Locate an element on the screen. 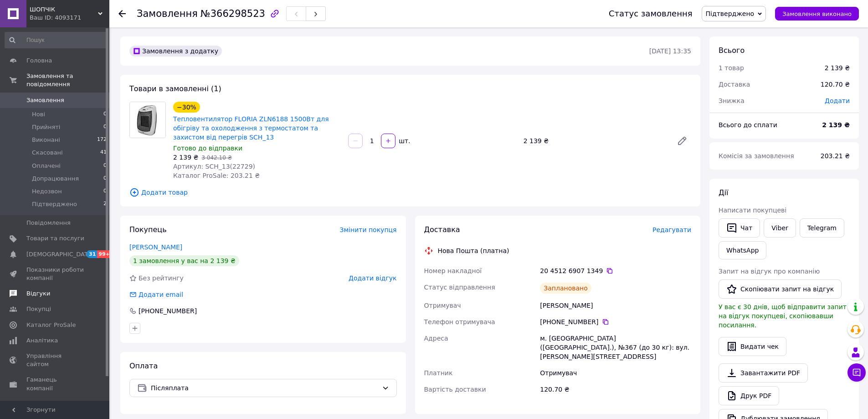 This screenshot has height=419, width=868. div: Повернутися назад is located at coordinates (122, 14).